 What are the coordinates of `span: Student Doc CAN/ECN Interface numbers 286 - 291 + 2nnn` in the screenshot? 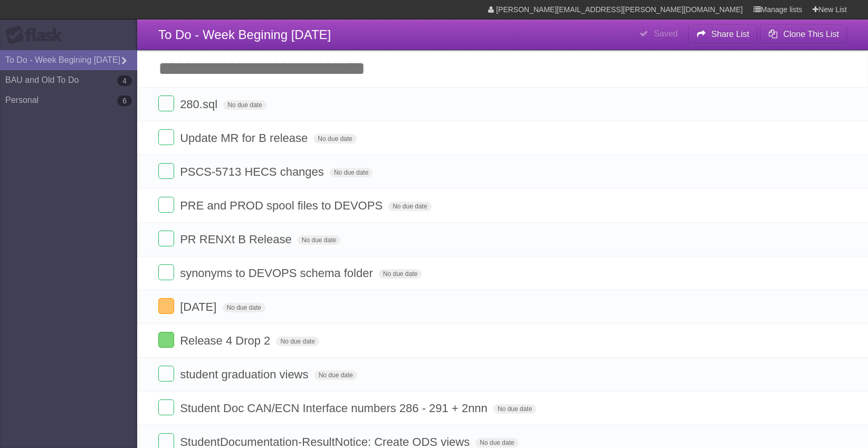 It's located at (335, 408).